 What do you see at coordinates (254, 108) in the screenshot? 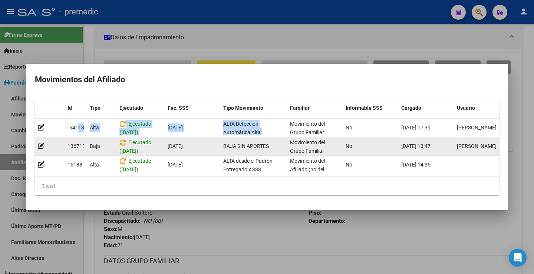
I see `datatable-header-cell: Tipo Movimiento` at bounding box center [254, 108].